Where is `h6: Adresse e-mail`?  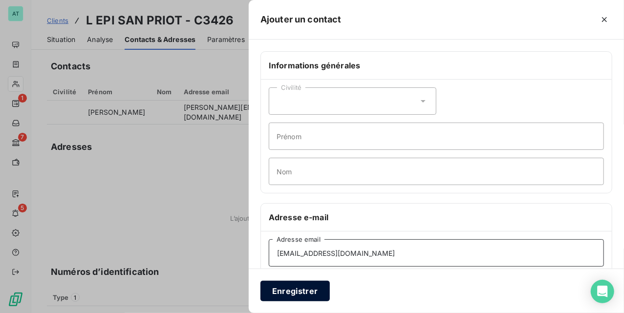
h6: Adresse e-mail is located at coordinates (436, 217).